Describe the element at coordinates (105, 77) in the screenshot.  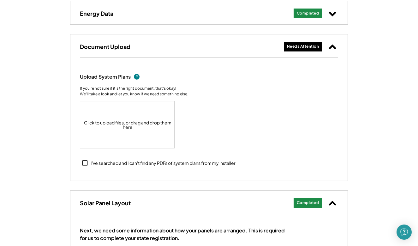
I see `div: Upload System Plans` at that location.